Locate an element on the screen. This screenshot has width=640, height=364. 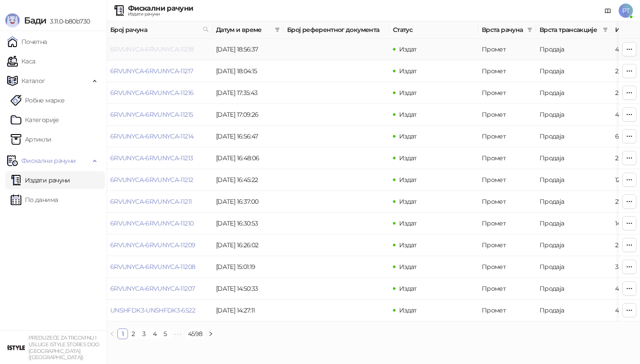
span: 3.11.0-b80b730 is located at coordinates (68, 21).